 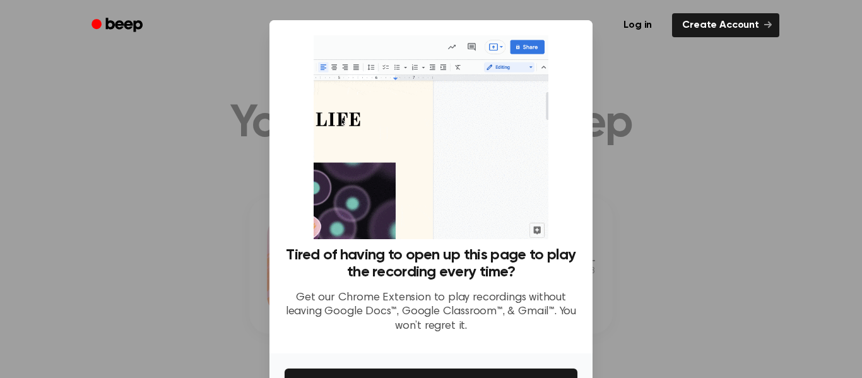 I want to click on a: Create Account, so click(x=726, y=25).